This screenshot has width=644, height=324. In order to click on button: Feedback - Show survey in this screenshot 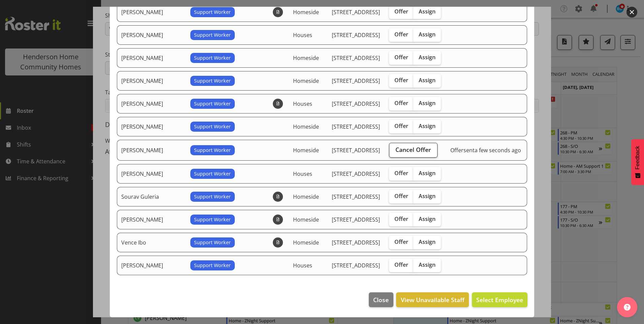, I will do `click(637, 162)`.